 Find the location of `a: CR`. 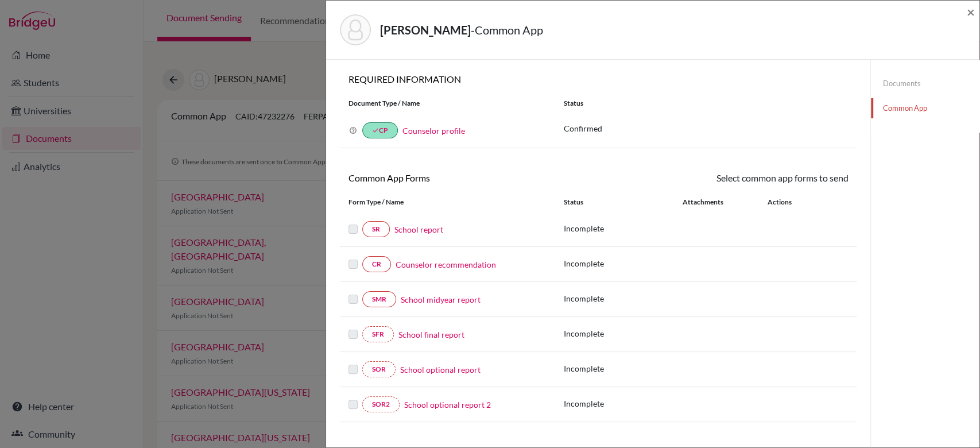

a: CR is located at coordinates (377, 264).